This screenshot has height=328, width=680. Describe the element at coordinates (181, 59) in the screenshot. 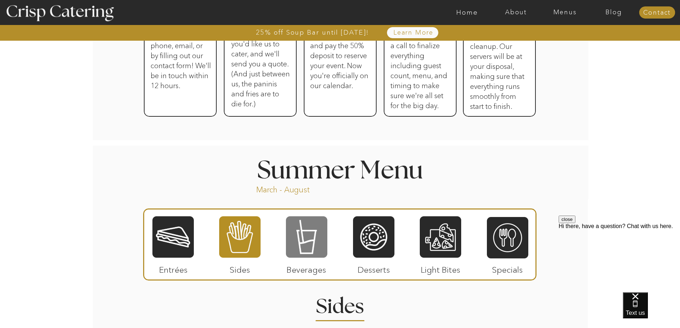

I see `h3: We're so glad you're here! Contact us via text, phone, email, or by filling out our contact form!...` at that location.